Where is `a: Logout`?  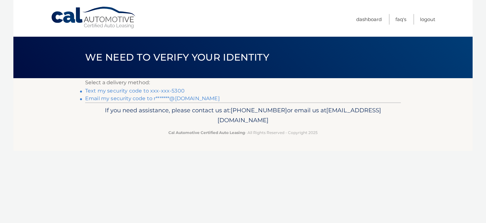
a: Logout is located at coordinates (427, 19).